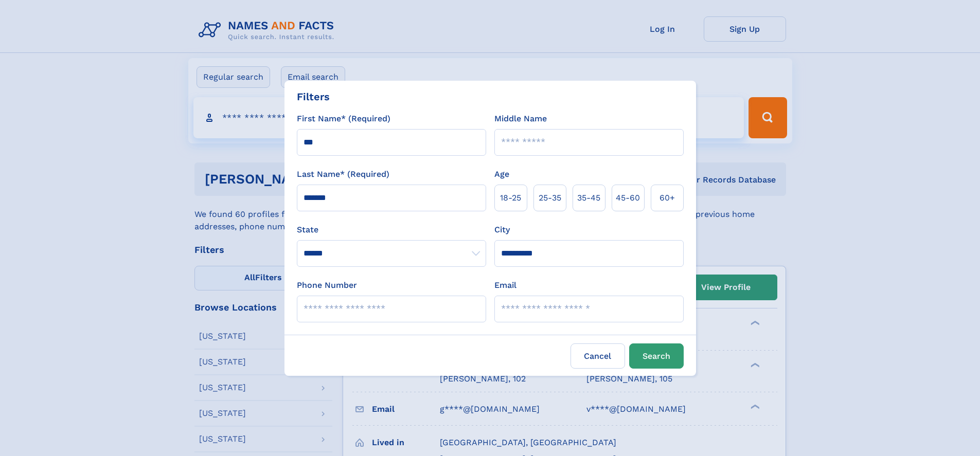 Image resolution: width=980 pixels, height=456 pixels. I want to click on label: City, so click(502, 230).